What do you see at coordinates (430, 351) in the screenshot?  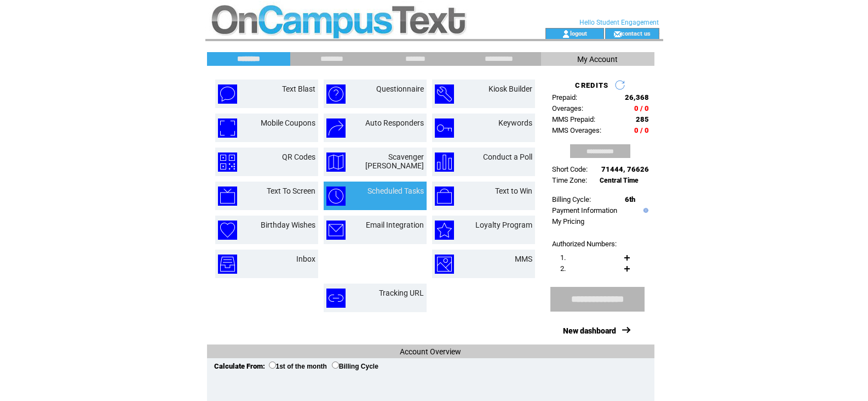 I see `span: Account Overview` at bounding box center [430, 351].